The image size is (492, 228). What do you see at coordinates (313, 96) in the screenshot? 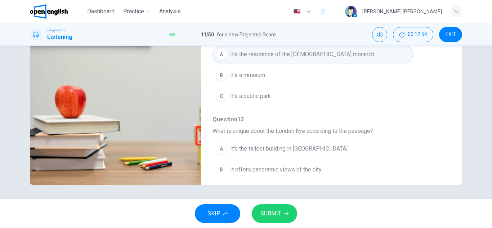
I see `button: CIt's a public park` at bounding box center [313, 96].